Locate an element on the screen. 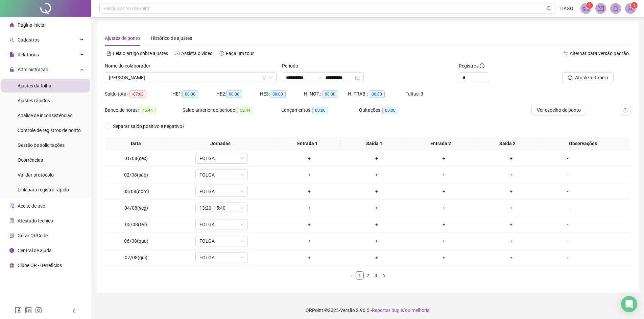  li: 2 is located at coordinates (368, 276).